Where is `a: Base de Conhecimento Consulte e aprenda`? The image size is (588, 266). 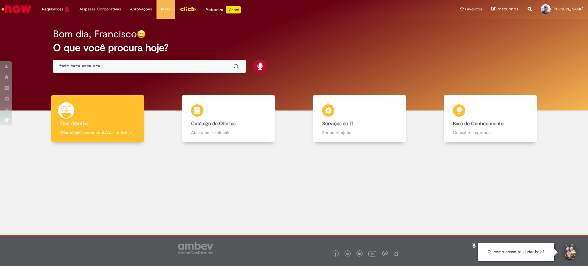 a: Base de Conhecimento Consulte e aprenda is located at coordinates (491, 119).